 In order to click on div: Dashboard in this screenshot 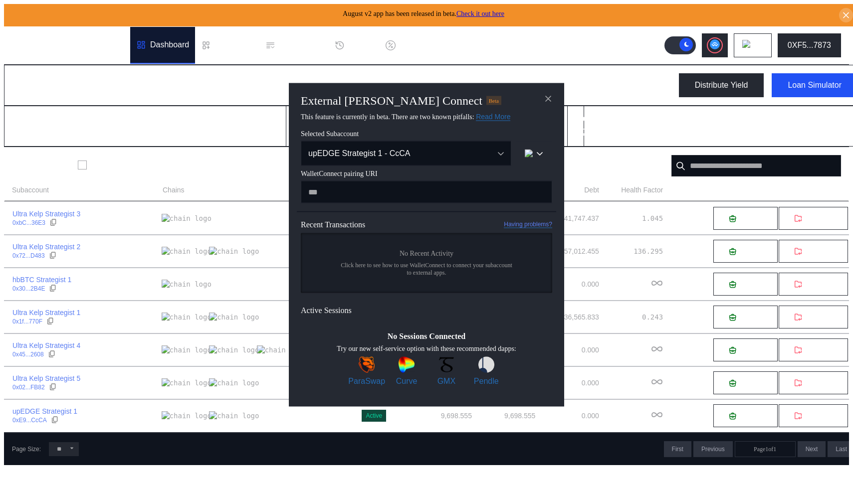, I will do `click(170, 45)`.